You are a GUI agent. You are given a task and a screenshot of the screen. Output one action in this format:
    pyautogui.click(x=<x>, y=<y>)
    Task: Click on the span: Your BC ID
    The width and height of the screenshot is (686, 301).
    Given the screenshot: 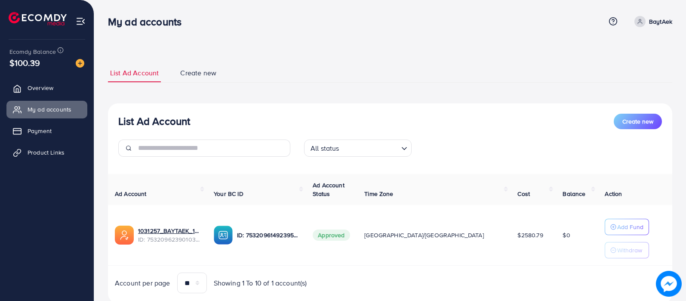 What is the action you would take?
    pyautogui.click(x=228, y=194)
    